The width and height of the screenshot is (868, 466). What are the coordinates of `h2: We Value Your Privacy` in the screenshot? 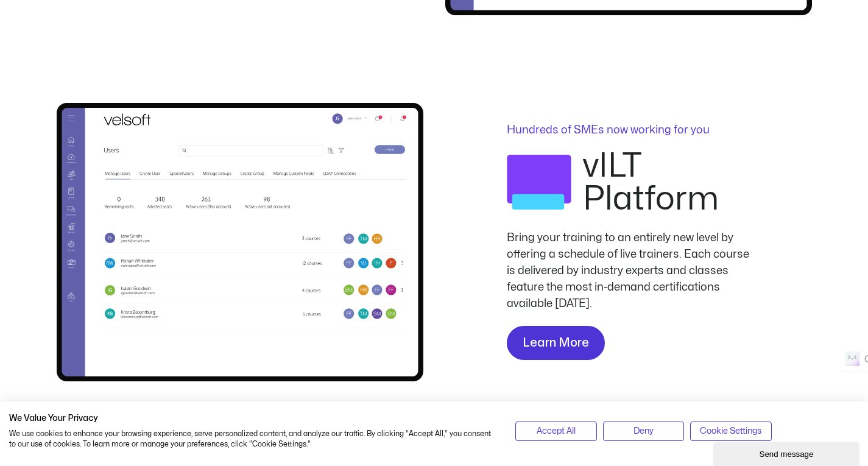 It's located at (253, 418).